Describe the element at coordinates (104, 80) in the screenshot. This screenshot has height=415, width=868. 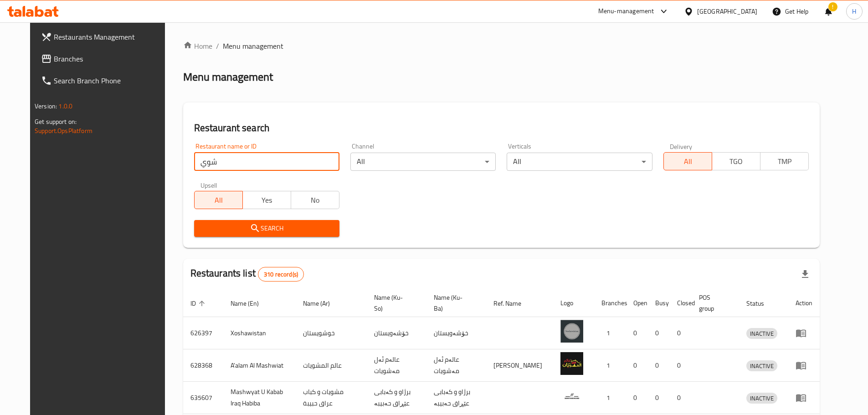
I see `a: Search Branch Phone` at that location.